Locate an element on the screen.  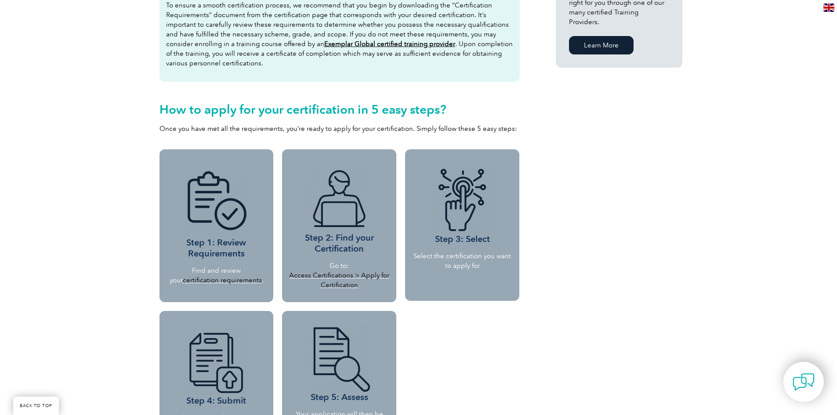
h3: Step 4: Submit is located at coordinates (217, 368).